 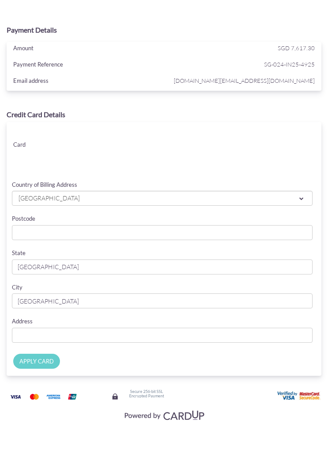 What do you see at coordinates (164, 115) in the screenshot?
I see `div: Credit Card Details` at bounding box center [164, 115].